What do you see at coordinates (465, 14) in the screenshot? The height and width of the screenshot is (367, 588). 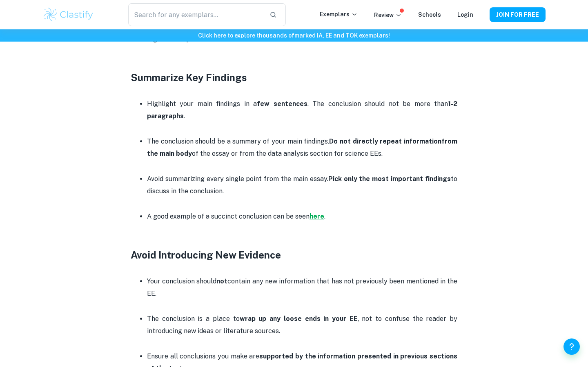 I see `a: Login` at bounding box center [465, 14].